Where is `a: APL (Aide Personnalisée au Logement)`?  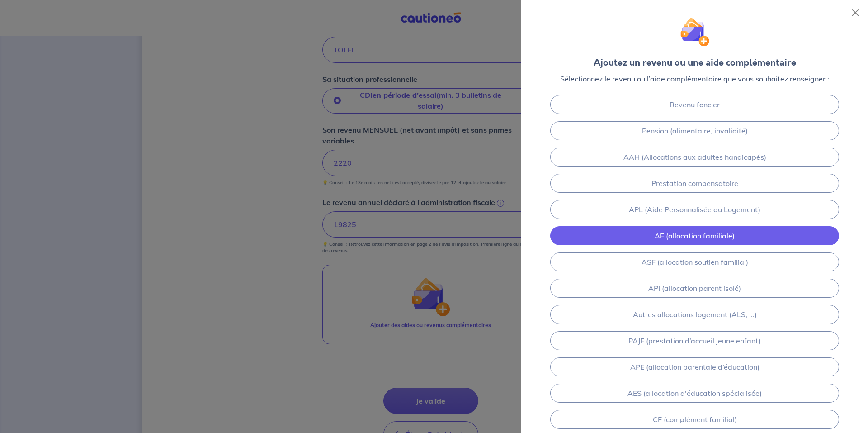 a: APL (Aide Personnalisée au Logement) is located at coordinates (695, 210).